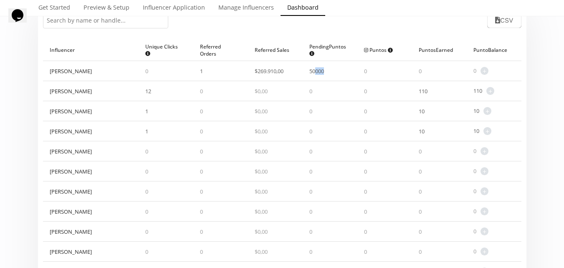 The width and height of the screenshot is (564, 268). What do you see at coordinates (439, 50) in the screenshot?
I see `div: Puntos Earned` at bounding box center [439, 50].